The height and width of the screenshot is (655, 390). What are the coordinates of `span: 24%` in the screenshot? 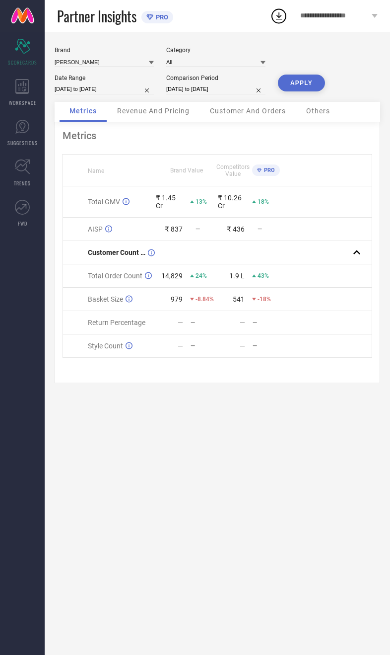 It's located at (201, 276).